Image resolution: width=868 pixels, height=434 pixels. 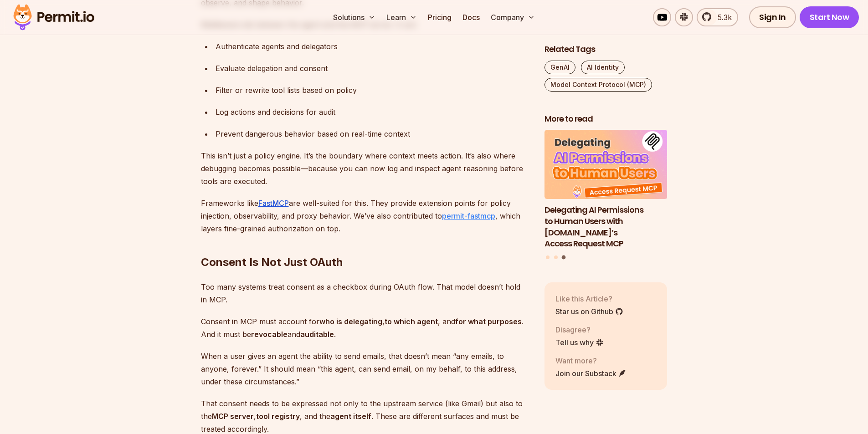 I want to click on strong: revocable, so click(x=269, y=335).